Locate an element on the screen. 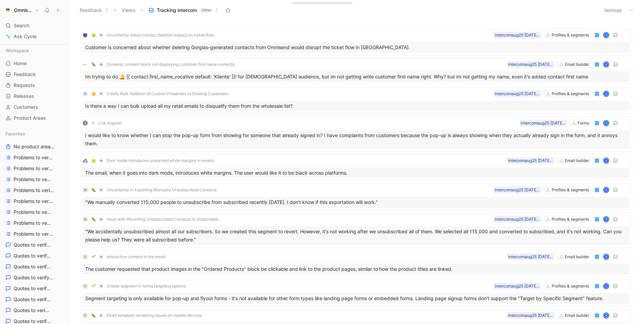 The height and width of the screenshot is (324, 644). span: Releases is located at coordinates (24, 96).